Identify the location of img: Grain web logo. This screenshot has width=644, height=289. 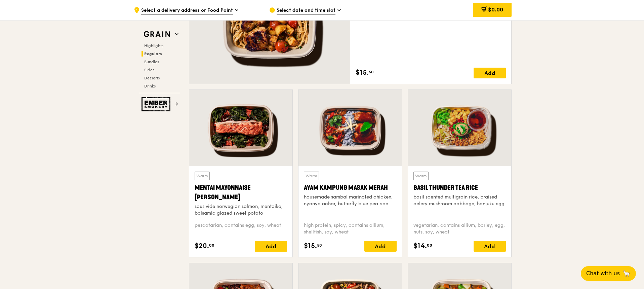
(157, 34).